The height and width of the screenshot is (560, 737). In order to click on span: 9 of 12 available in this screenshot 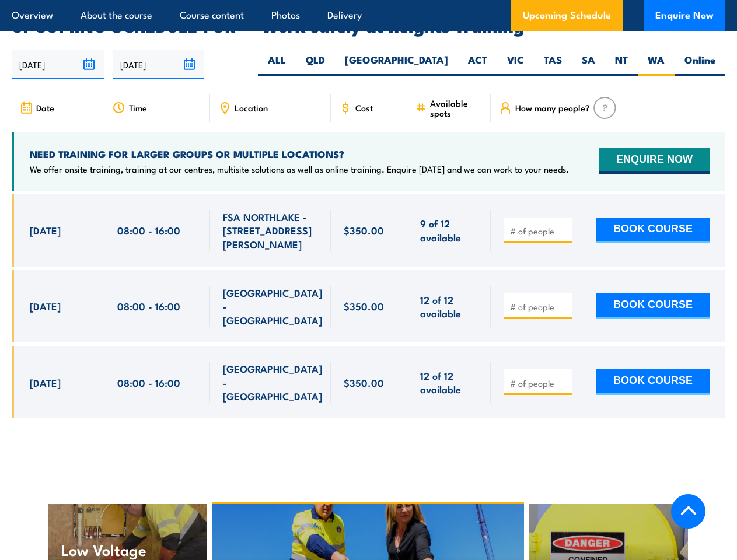, I will do `click(449, 230)`.